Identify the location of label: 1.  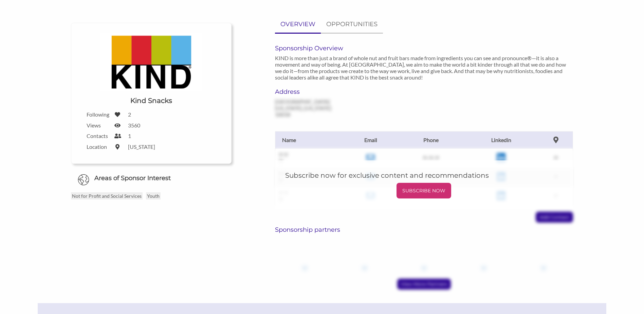
(129, 136).